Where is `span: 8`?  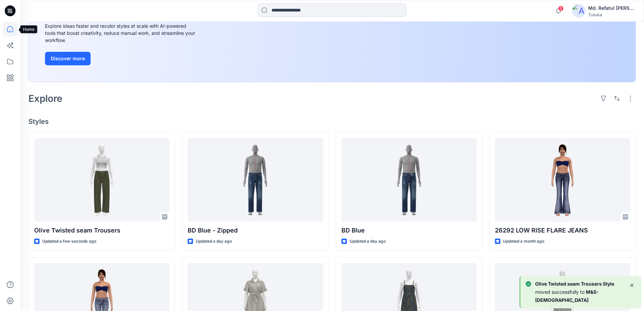 span: 8 is located at coordinates (561, 8).